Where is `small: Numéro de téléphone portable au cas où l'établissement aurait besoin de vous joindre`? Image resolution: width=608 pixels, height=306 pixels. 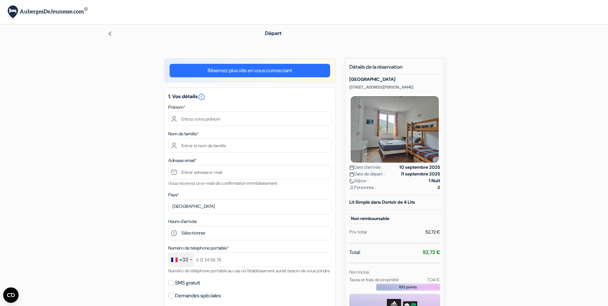 small: Numéro de téléphone portable au cas où l'établissement aurait besoin de vous joindre is located at coordinates (249, 271).